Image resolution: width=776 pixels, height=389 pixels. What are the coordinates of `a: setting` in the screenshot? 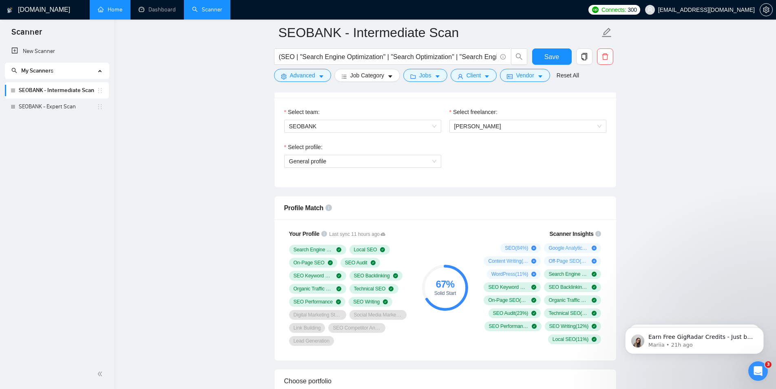 It's located at (766, 10).